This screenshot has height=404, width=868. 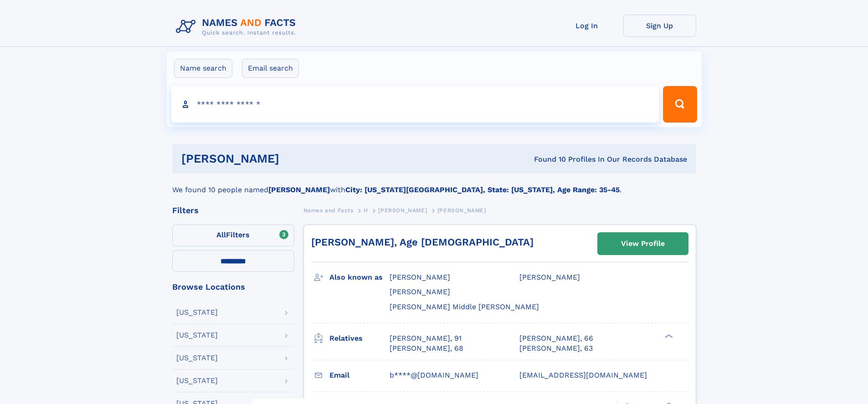 I want to click on div: Filters, so click(x=234, y=211).